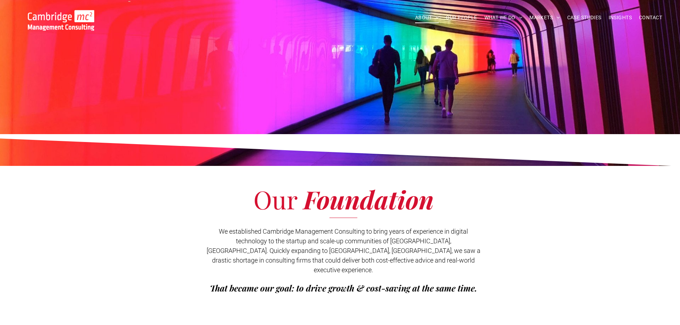 The image size is (680, 325). What do you see at coordinates (650, 17) in the screenshot?
I see `a: CONTACT` at bounding box center [650, 17].